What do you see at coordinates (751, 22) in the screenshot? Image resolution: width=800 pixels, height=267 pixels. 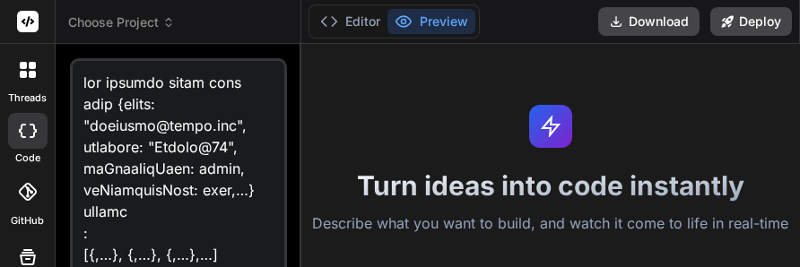 I see `button: Deploy` at bounding box center [751, 22].